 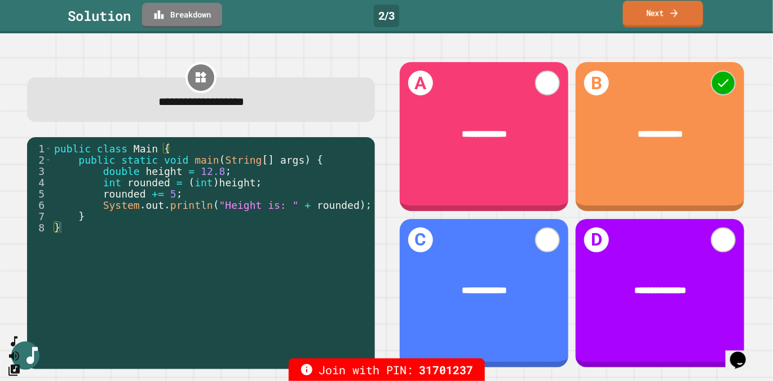 I want to click on div: 7, so click(x=39, y=216).